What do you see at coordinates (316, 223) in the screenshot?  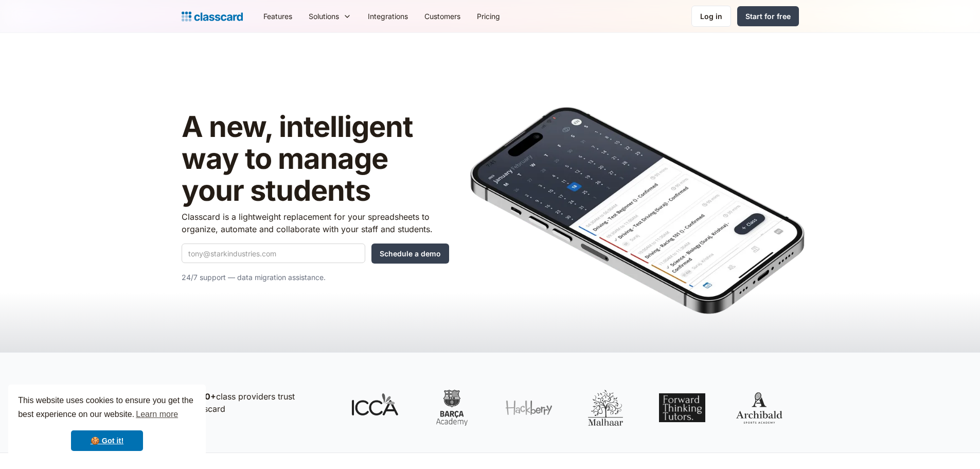 I see `p: Classcard is a lightweight replacement for your spreadsheets to organize, automate and collaborat...` at bounding box center [316, 223].